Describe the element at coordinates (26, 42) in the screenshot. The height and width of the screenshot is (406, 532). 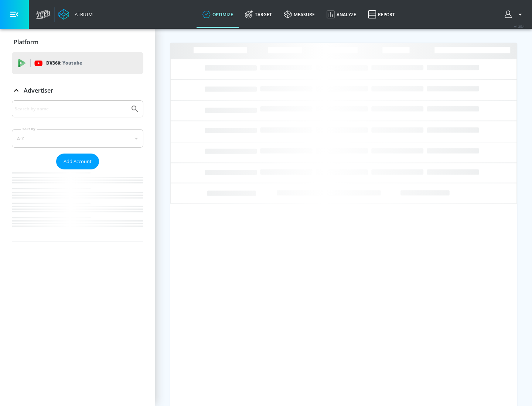
I see `p: Platform` at that location.